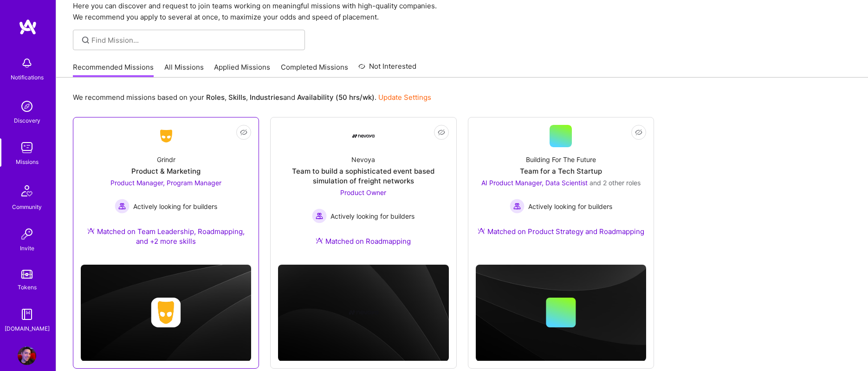 The height and width of the screenshot is (371, 868). Describe the element at coordinates (166, 159) in the screenshot. I see `div: Grindr` at that location.